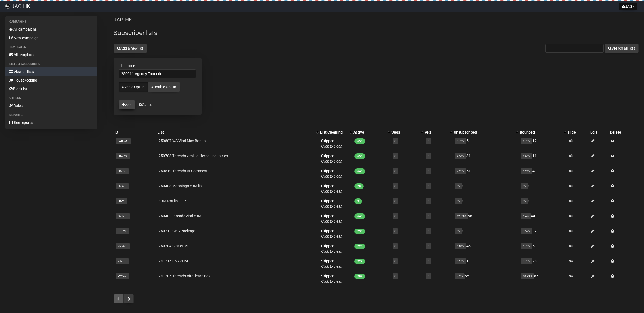  What do you see at coordinates (360, 276) in the screenshot?
I see `span: 709` at bounding box center [360, 276].